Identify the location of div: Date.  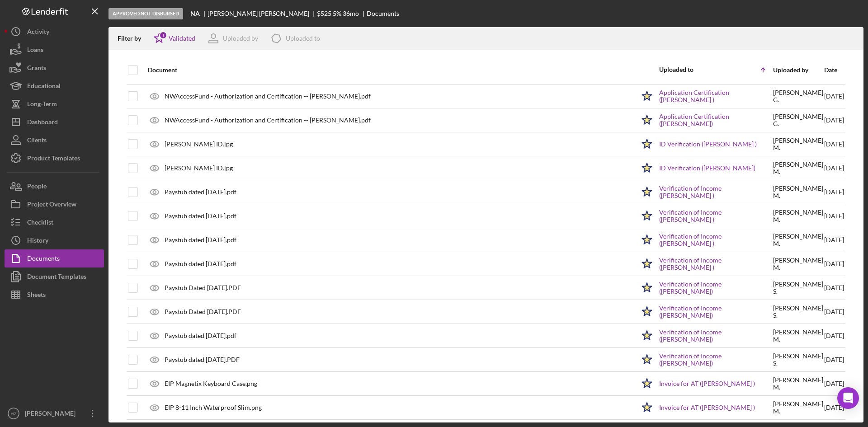
(834, 70).